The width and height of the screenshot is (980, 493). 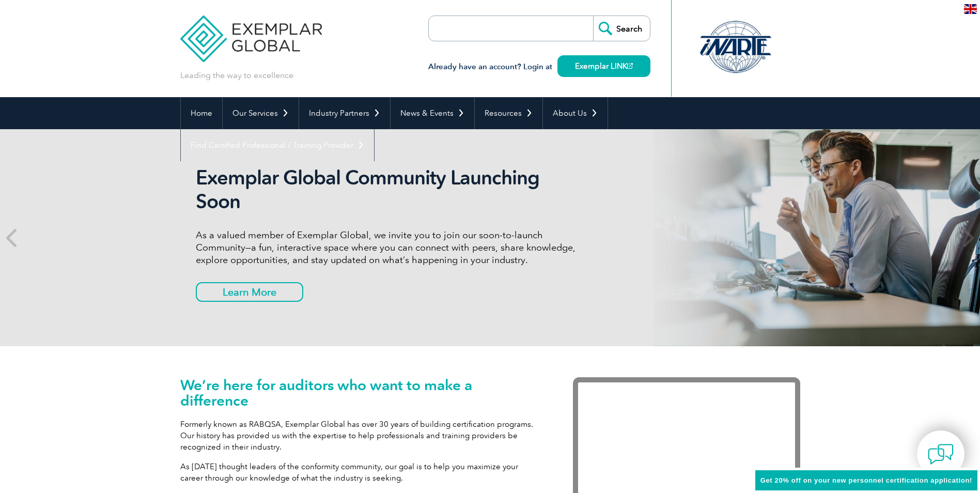 What do you see at coordinates (604, 66) in the screenshot?
I see `a: Exemplar LINK` at bounding box center [604, 66].